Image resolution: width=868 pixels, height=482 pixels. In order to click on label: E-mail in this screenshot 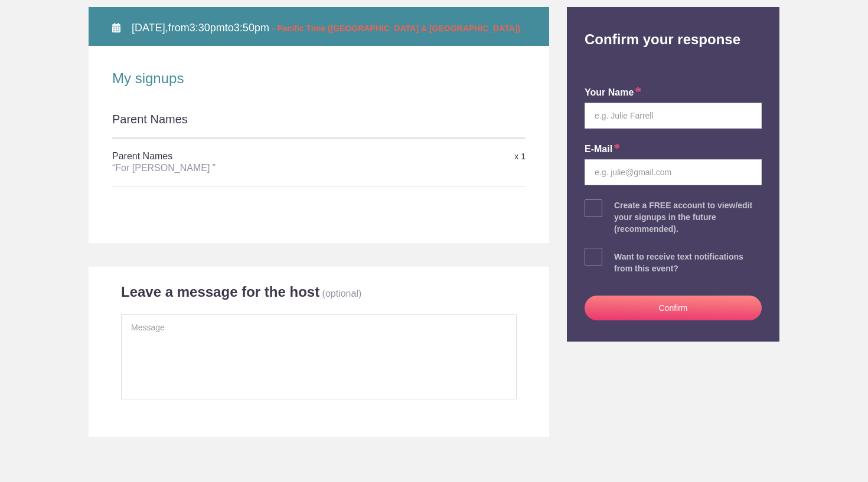, I will do `click(602, 149)`.